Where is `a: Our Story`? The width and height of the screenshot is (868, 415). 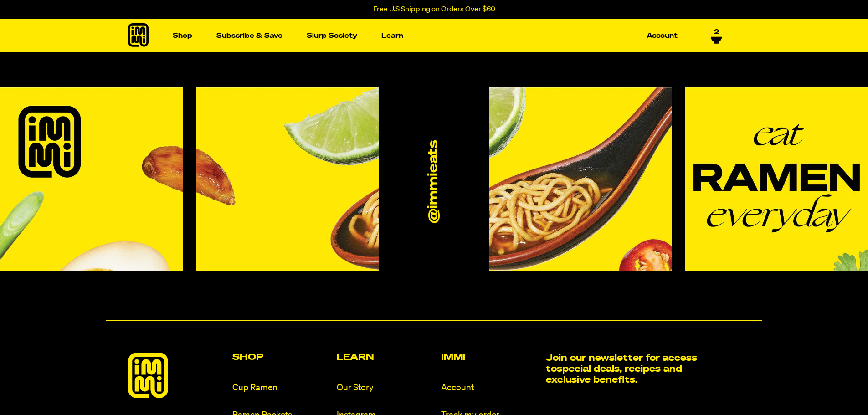
a: Our Story is located at coordinates (385, 388).